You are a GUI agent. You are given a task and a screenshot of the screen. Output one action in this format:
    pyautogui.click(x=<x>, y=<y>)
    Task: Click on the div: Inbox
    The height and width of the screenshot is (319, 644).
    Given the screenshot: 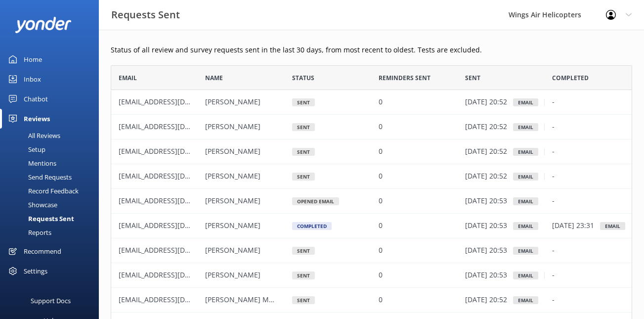 What is the action you would take?
    pyautogui.click(x=32, y=79)
    